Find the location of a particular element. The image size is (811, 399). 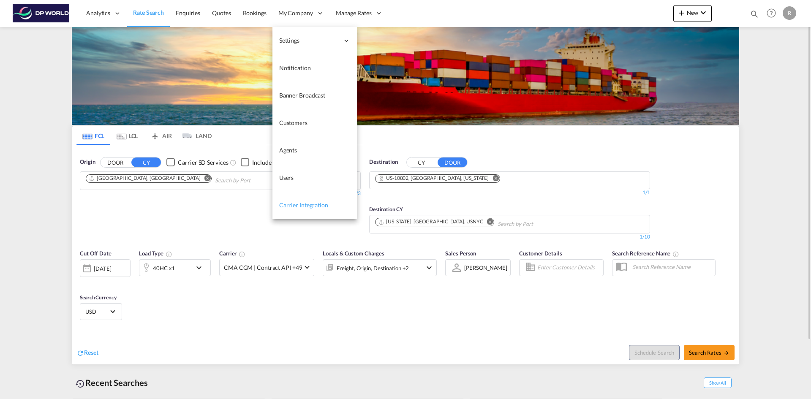

div: New York, NY, USNYC is located at coordinates (430, 222).